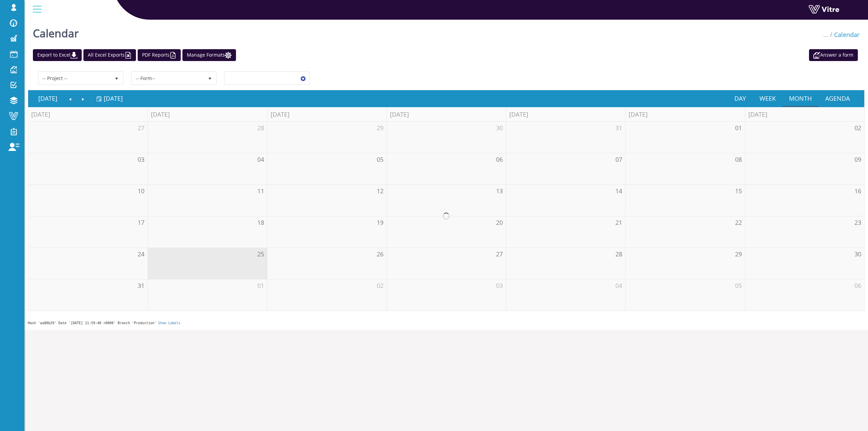  What do you see at coordinates (209, 55) in the screenshot?
I see `a: Manage Formats` at bounding box center [209, 55].